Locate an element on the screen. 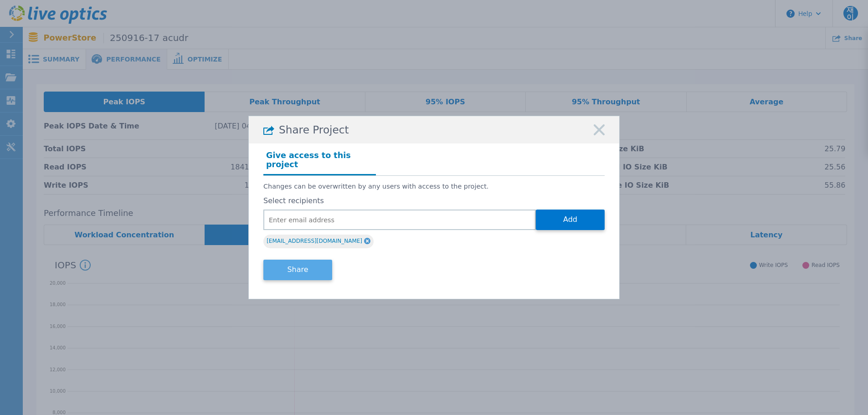 This screenshot has width=868, height=415. input: Enter email address is located at coordinates (400, 220).